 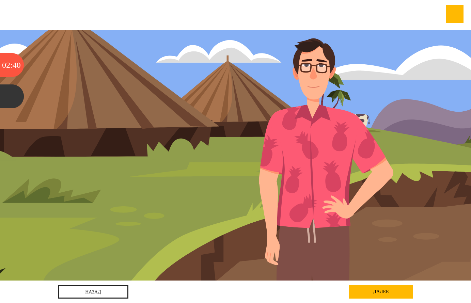 What do you see at coordinates (100, 70) in the screenshot?
I see `strong: Папа:` at bounding box center [100, 70].